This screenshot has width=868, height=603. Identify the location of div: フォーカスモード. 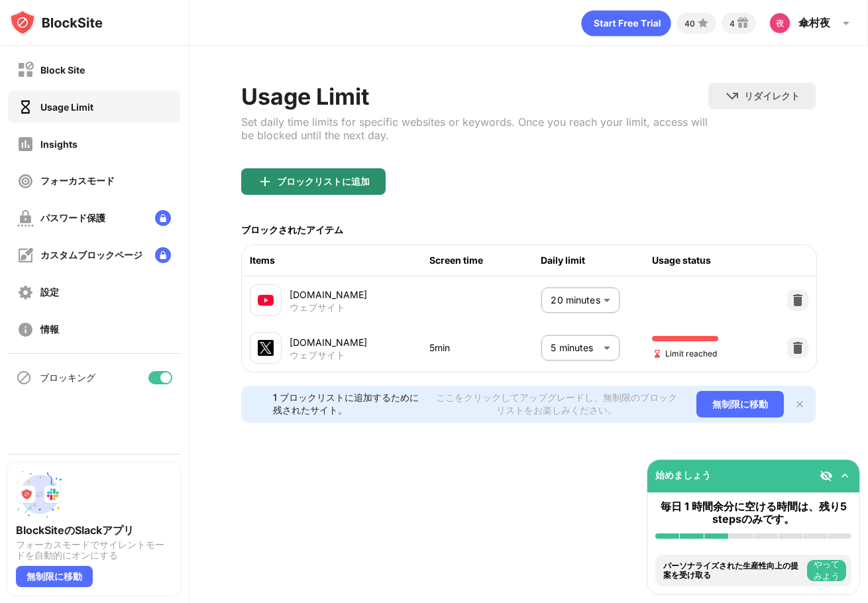
(77, 181).